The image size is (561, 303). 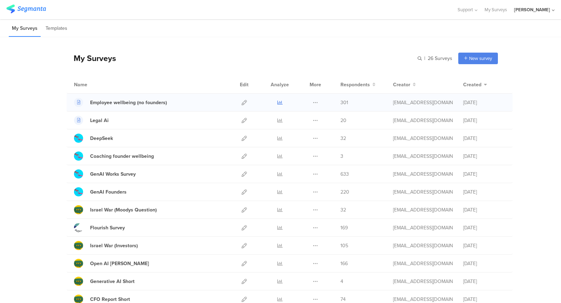 I want to click on span: 74, so click(x=343, y=299).